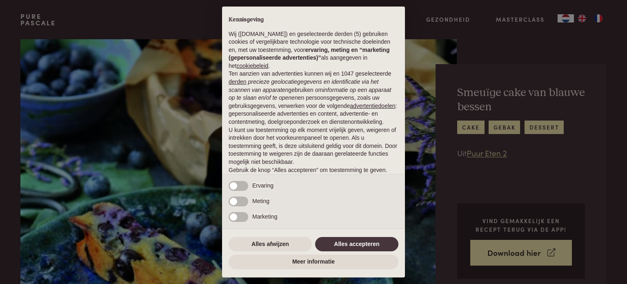 The width and height of the screenshot is (627, 284). Describe the element at coordinates (238, 82) in the screenshot. I see `button: derden` at that location.